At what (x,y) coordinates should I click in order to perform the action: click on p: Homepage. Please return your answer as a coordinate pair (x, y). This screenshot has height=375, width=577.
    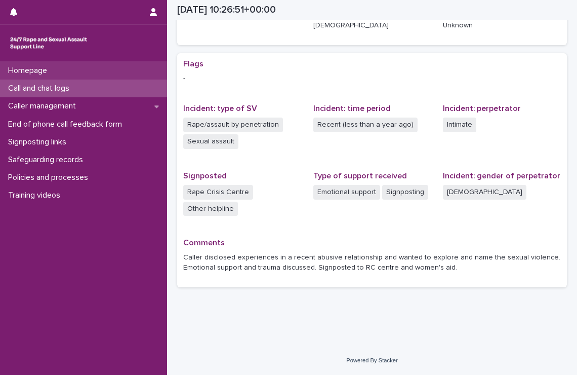
    Looking at the image, I should click on (29, 70).